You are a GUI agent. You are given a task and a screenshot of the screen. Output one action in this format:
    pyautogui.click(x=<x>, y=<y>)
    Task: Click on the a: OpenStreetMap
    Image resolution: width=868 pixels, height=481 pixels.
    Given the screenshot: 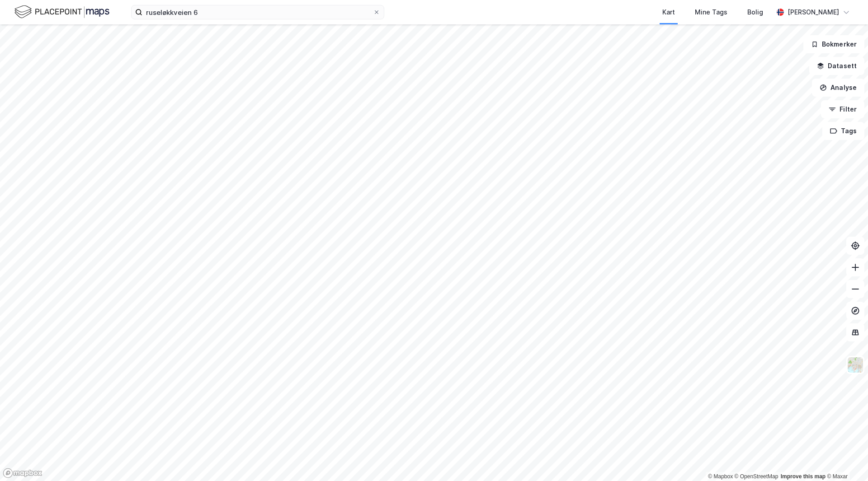 What is the action you would take?
    pyautogui.click(x=756, y=476)
    